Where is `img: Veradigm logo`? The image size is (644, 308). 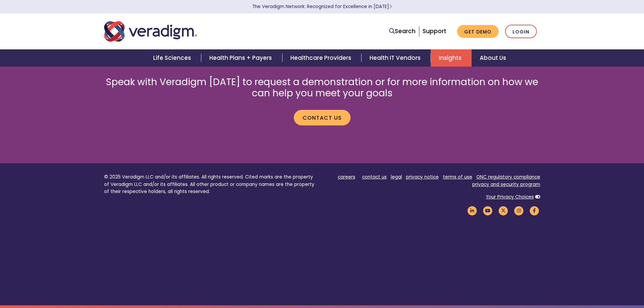
img: Veradigm logo is located at coordinates (151, 32).